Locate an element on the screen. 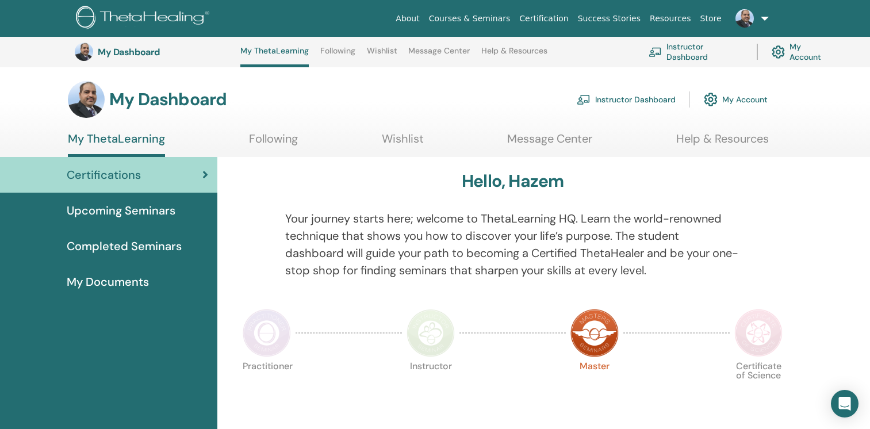 This screenshot has height=429, width=870. p: Certificate of Science is located at coordinates (759, 386).